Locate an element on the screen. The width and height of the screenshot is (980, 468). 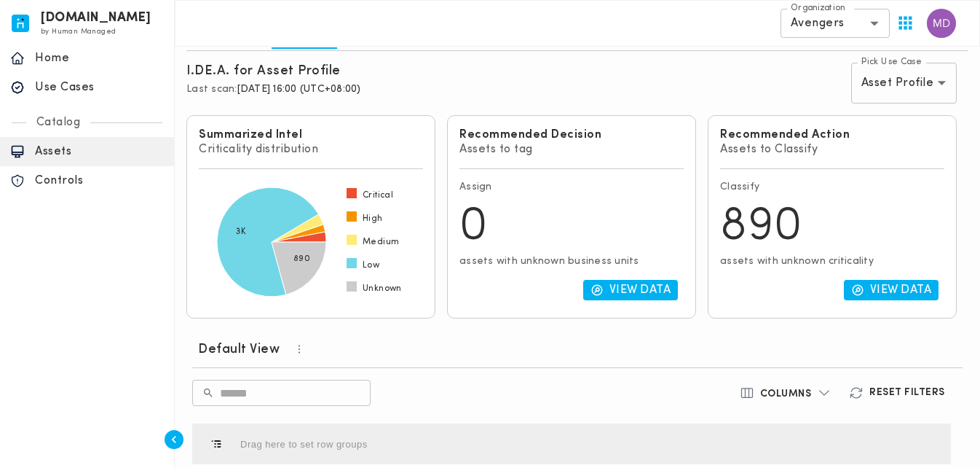
h6: Columns is located at coordinates (785, 394).